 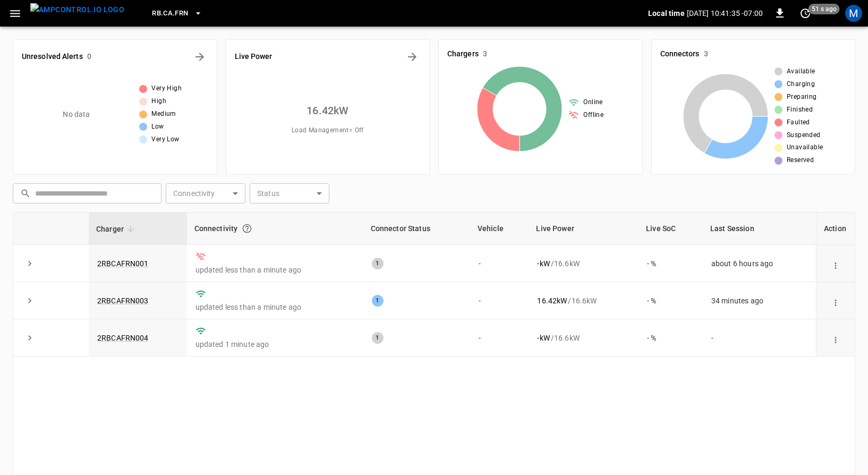 What do you see at coordinates (853, 14) in the screenshot?
I see `div: profile-icon` at bounding box center [853, 14].